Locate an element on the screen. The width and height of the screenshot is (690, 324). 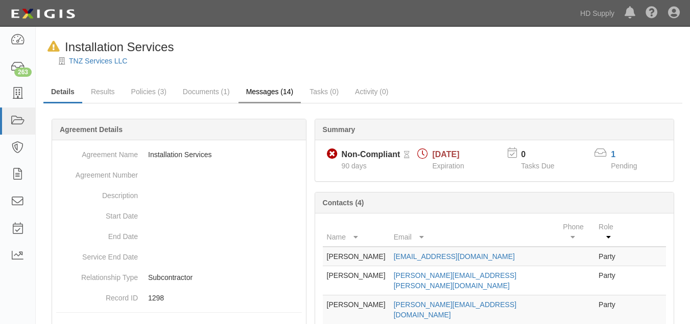
p: 1298 is located at coordinates (225, 297).